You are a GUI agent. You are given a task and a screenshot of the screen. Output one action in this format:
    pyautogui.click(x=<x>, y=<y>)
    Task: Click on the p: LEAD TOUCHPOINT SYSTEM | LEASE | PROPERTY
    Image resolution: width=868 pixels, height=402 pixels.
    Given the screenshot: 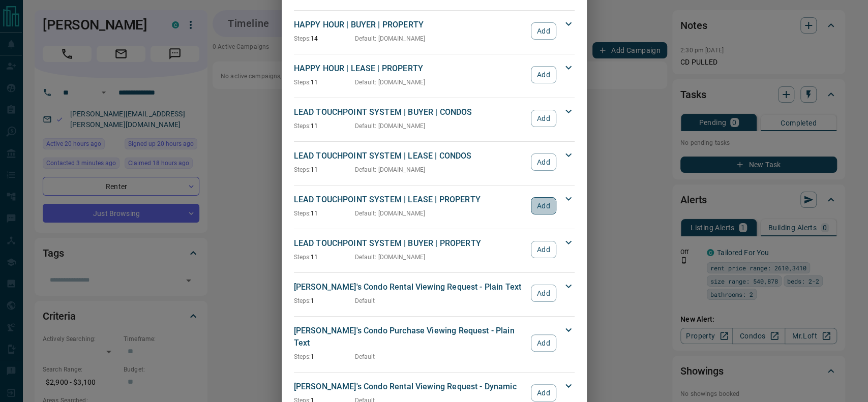 What is the action you would take?
    pyautogui.click(x=410, y=200)
    